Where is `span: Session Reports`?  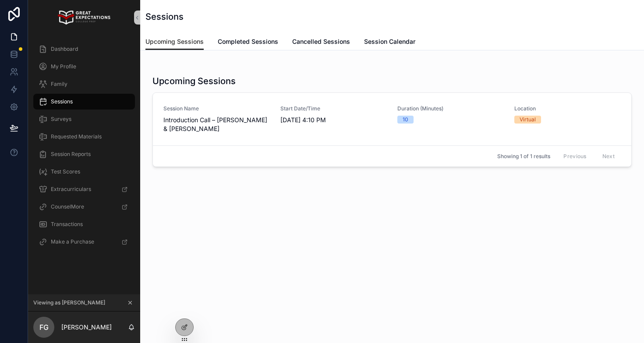 span: Session Reports is located at coordinates (70, 154).